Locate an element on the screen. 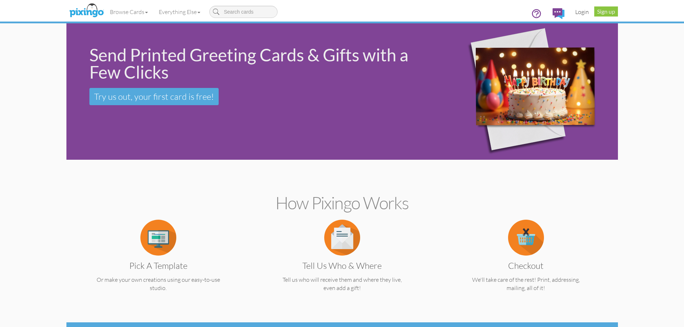 Image resolution: width=684 pixels, height=327 pixels. img: 756575c7-7eac-4d68-b443-8019490cf74f.png is located at coordinates (526, 92).